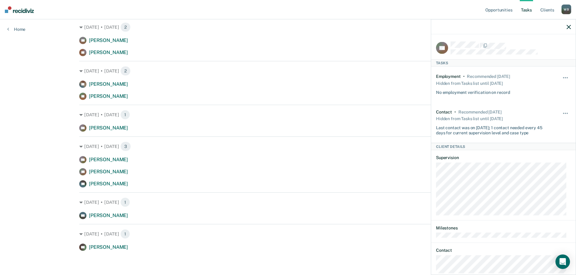 The image size is (576, 275). What do you see at coordinates (503, 147) in the screenshot?
I see `div: Client Details` at bounding box center [503, 147].